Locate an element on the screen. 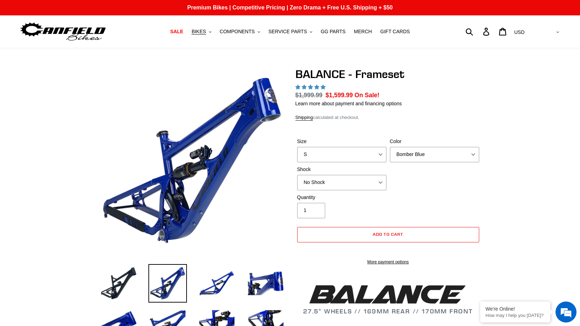 This screenshot has width=580, height=326. a: Shipping is located at coordinates (304, 118).